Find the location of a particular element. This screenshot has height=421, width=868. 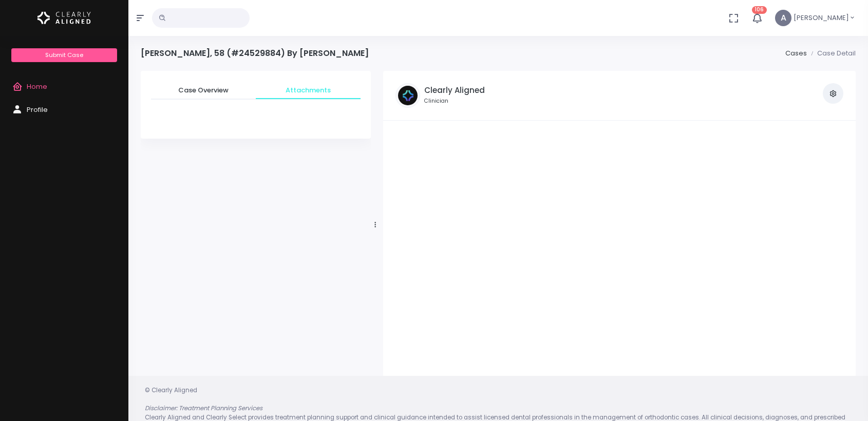

span: Case Overview is located at coordinates (203, 90).